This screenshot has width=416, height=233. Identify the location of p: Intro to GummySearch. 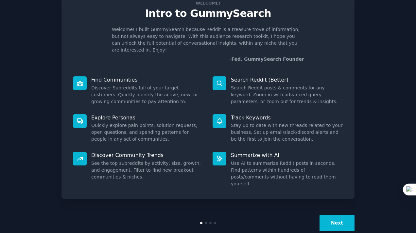
(208, 13).